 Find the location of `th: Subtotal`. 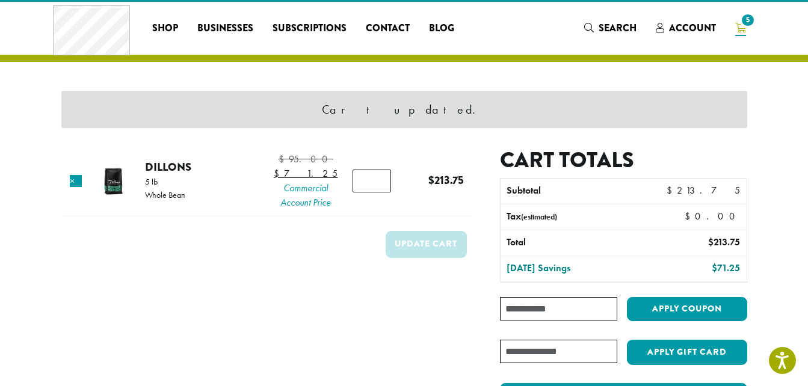

th: Subtotal is located at coordinates (574, 191).